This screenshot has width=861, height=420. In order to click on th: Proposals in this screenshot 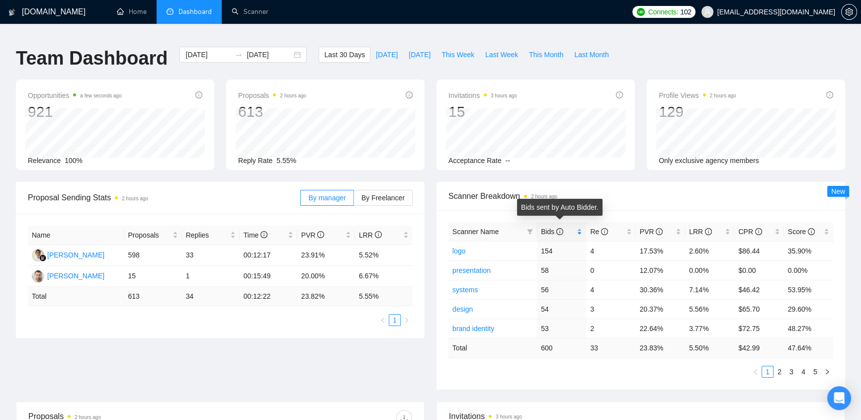, I will do `click(153, 235)`.